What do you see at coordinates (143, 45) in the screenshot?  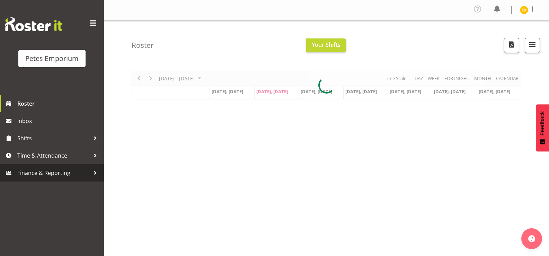 I see `h4: Roster` at bounding box center [143, 45].